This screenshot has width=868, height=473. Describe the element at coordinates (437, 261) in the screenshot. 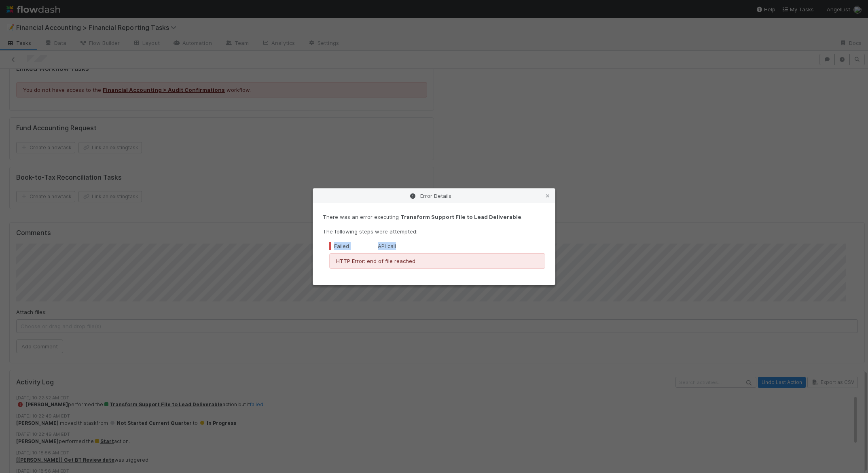

I see `p: HTTP Error: end of file reached` at that location.